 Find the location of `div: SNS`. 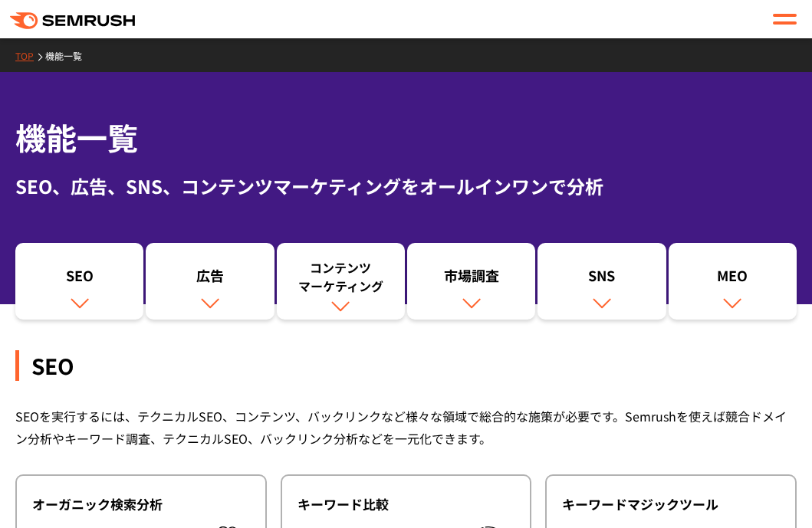

div: SNS is located at coordinates (601, 279).